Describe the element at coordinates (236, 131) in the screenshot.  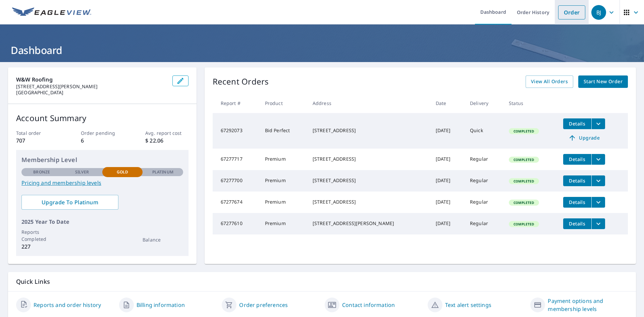
I see `td: 67292073` at that location.